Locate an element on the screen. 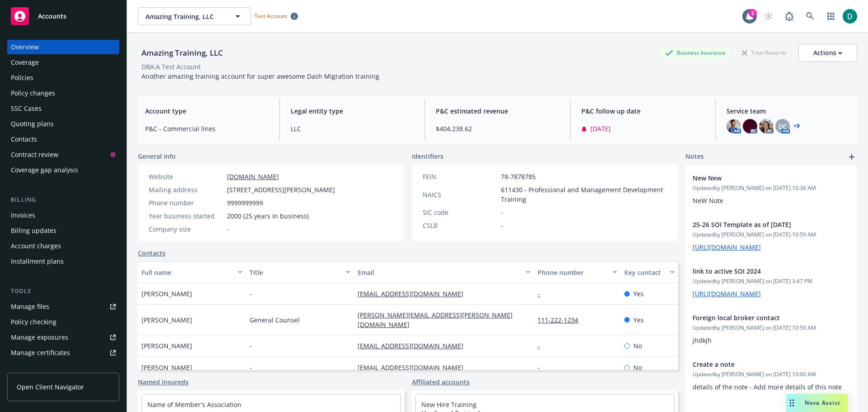  a: Search is located at coordinates (810, 17).